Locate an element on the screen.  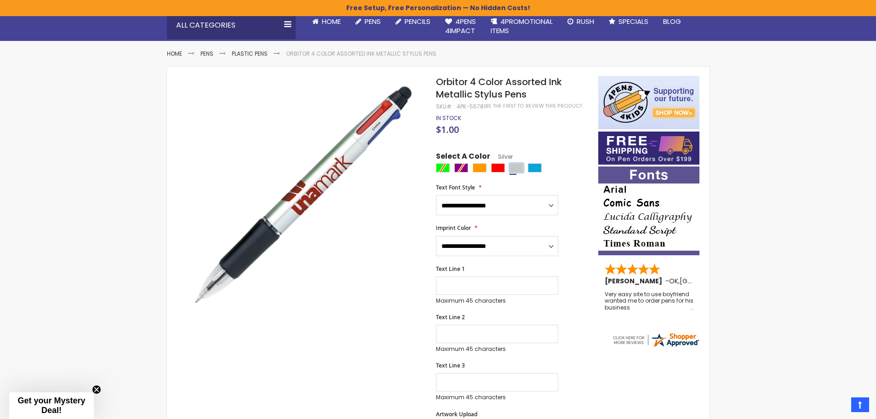
div: Turquoise is located at coordinates (535, 168).